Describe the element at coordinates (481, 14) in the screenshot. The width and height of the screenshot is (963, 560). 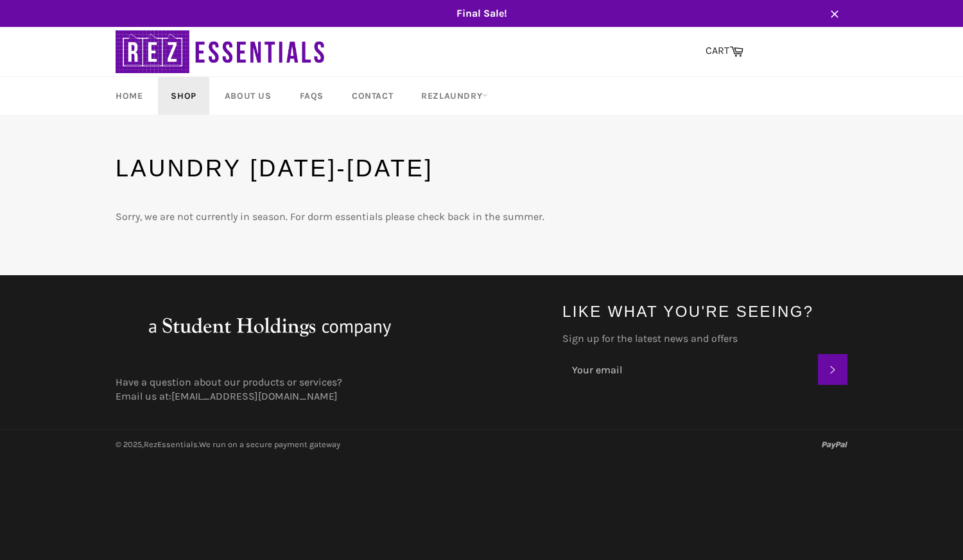
I see `span: Final Sale!` at that location.